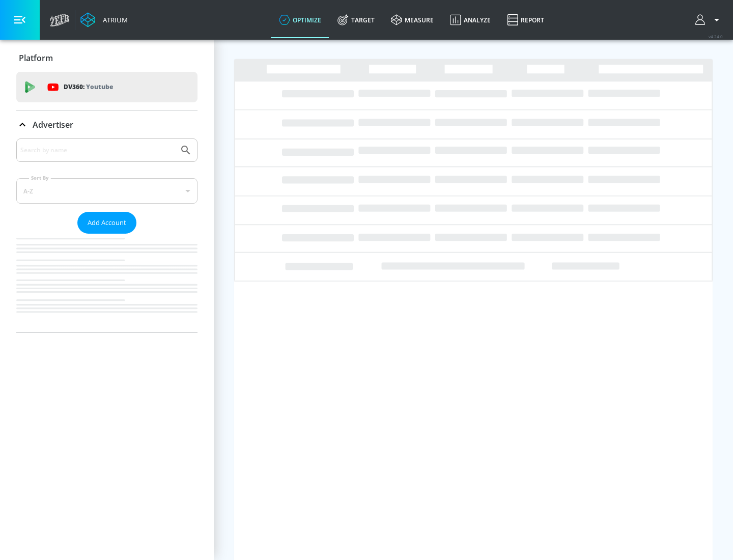  I want to click on p: Platform, so click(35, 58).